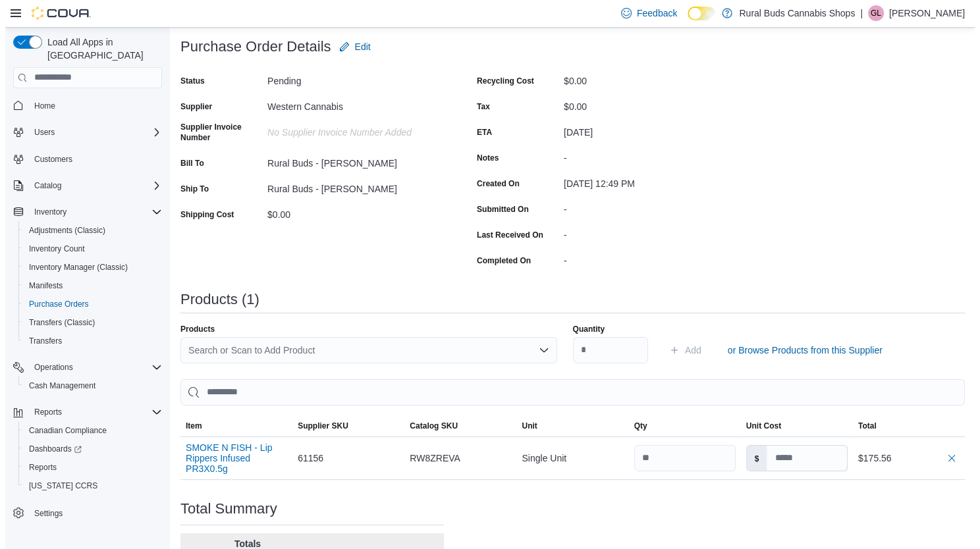 Image resolution: width=980 pixels, height=549 pixels. What do you see at coordinates (91, 105) in the screenshot?
I see `span: Home` at bounding box center [91, 105].